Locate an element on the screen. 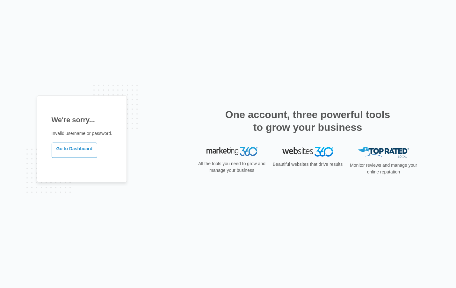  p: Monitor reviews and manage your online reputation is located at coordinates (383, 169).